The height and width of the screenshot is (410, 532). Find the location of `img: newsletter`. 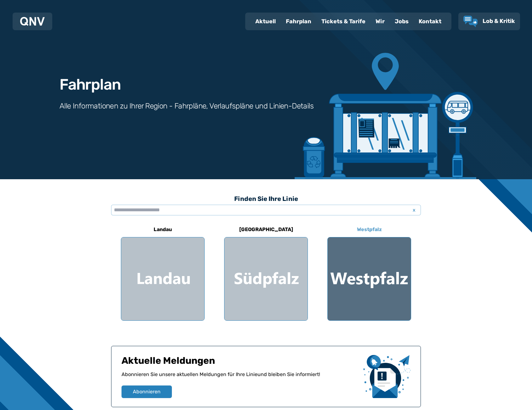

img: newsletter is located at coordinates (387, 376).